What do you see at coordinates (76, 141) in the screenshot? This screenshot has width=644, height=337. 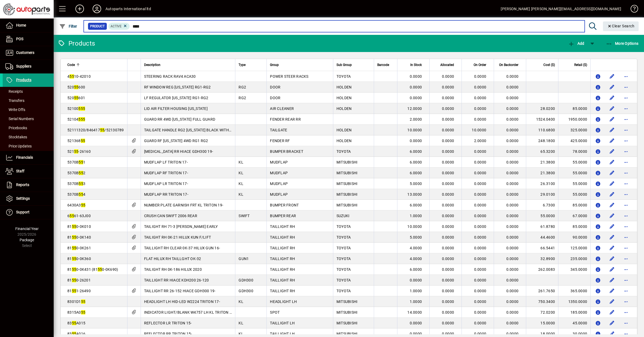 I see `span: 521368` at bounding box center [76, 141].